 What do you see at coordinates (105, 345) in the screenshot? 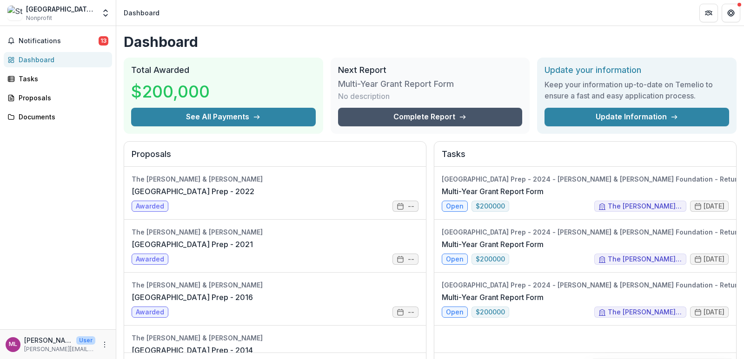
I see `button: More` at bounding box center [105, 345].